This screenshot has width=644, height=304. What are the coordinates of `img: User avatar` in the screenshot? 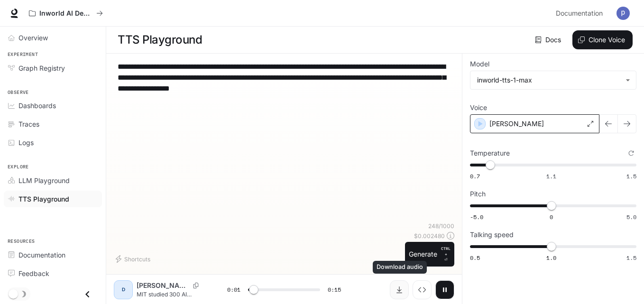 It's located at (623, 13).